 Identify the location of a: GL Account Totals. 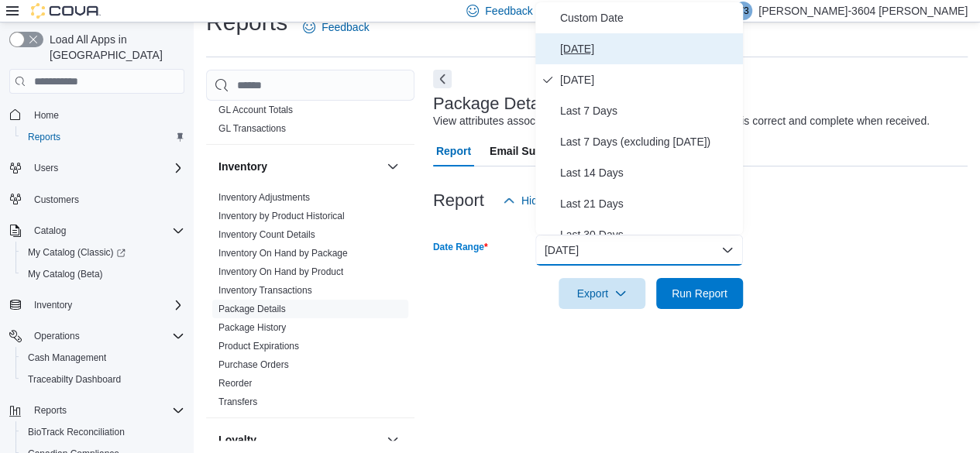
(256, 110).